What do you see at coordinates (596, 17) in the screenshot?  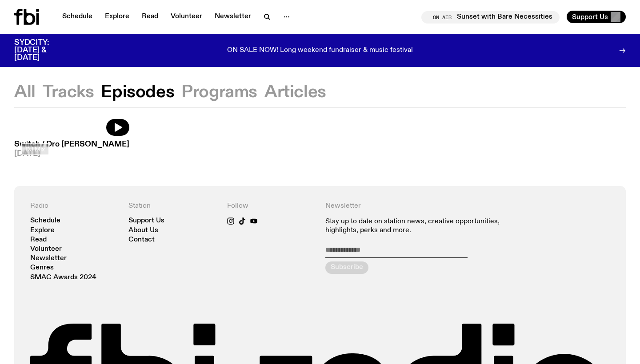 I see `button: Support Us` at bounding box center [596, 17].